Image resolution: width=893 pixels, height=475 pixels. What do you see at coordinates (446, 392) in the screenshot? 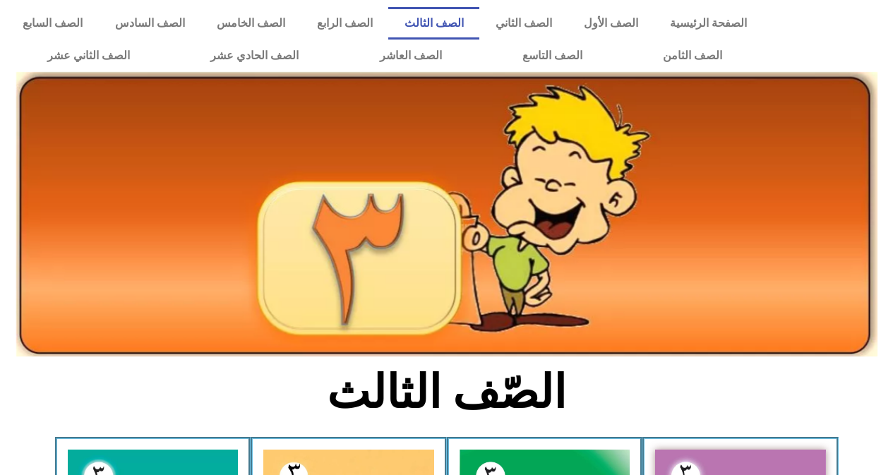
I see `h2: الصّف الثالث` at bounding box center [446, 392].